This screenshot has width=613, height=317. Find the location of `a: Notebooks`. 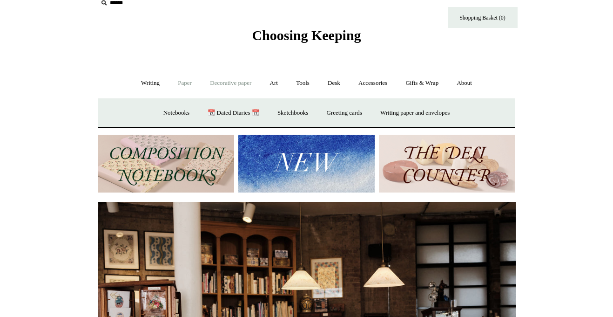

a: Notebooks is located at coordinates (176, 113).